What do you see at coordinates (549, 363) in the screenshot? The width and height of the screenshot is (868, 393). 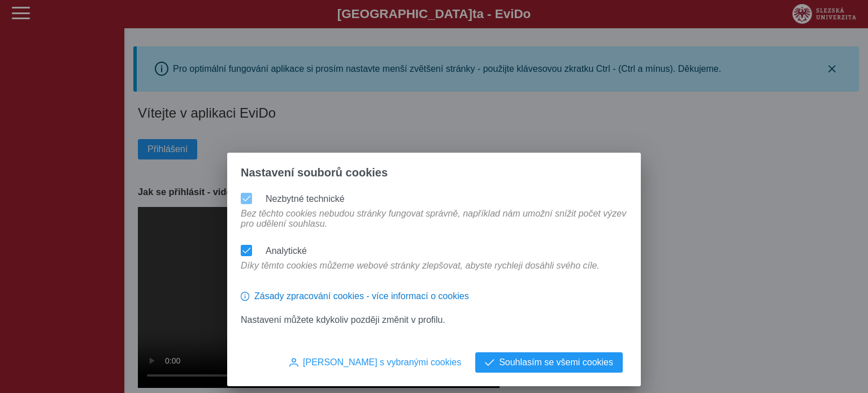 I see `button: Souhlasím se všemi cookies` at bounding box center [549, 363].